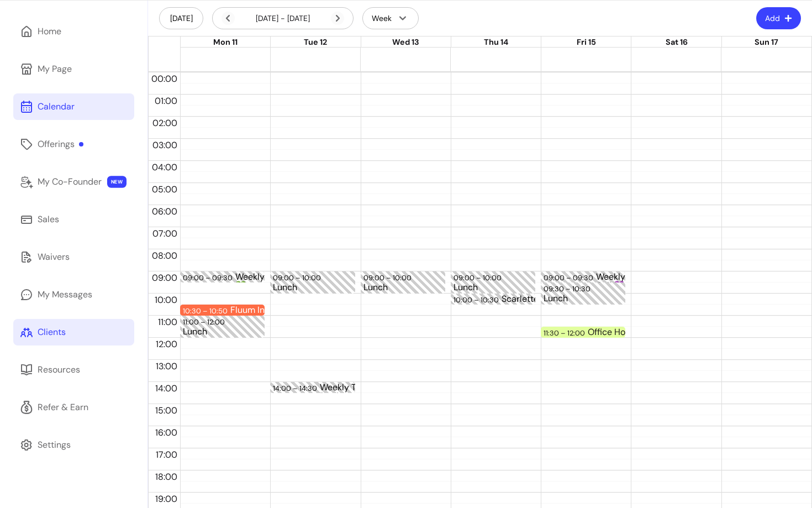  I want to click on button: Week, so click(390, 18).